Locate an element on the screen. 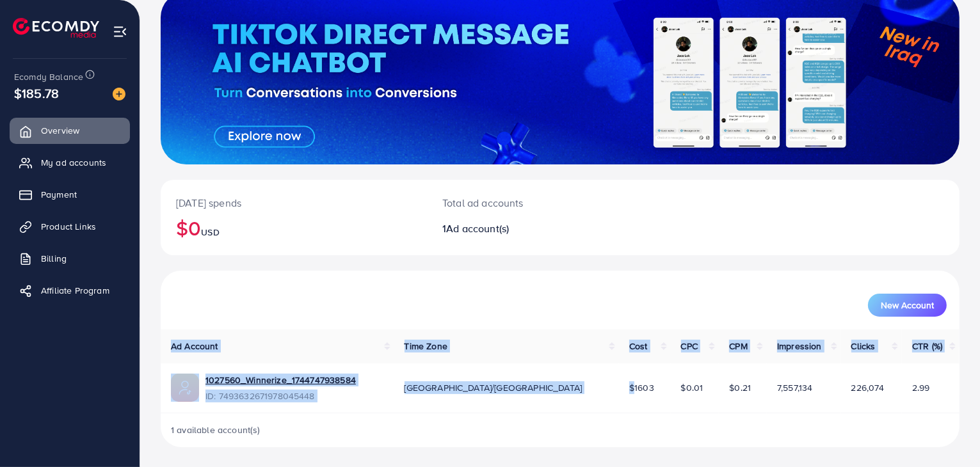 The height and width of the screenshot is (467, 980). span: Impression is located at coordinates (799, 346).